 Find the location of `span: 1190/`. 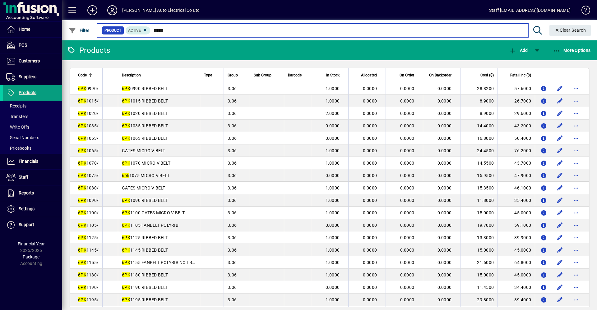

span: 1190/ is located at coordinates (88, 288).